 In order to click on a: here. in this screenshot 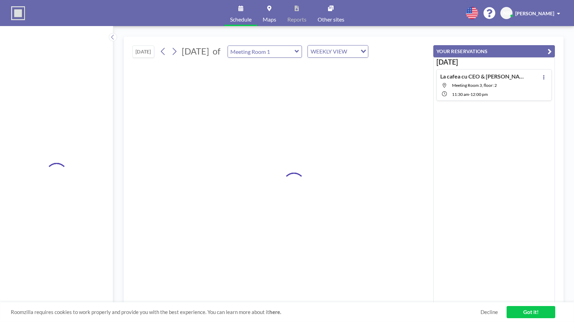, I will do `click(275, 312)`.